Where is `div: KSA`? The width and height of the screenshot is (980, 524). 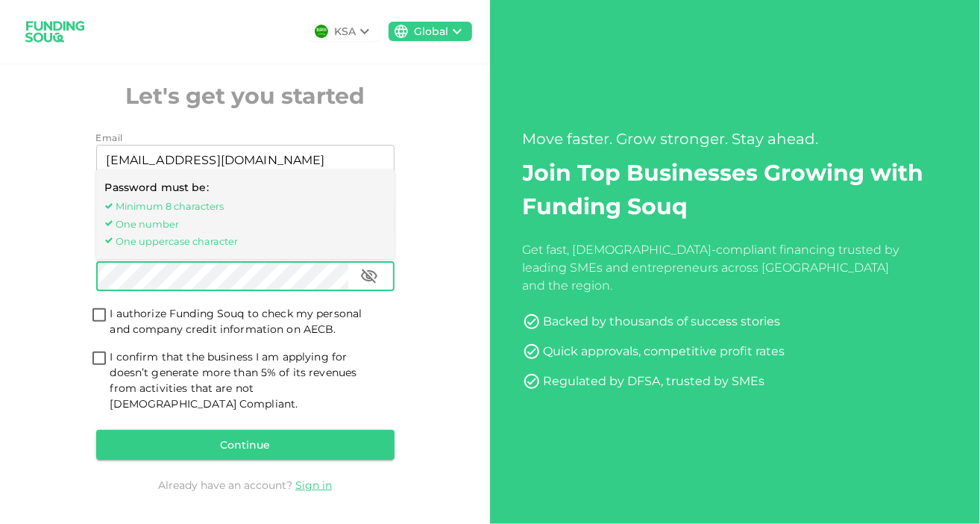 div: KSA is located at coordinates (345, 31).